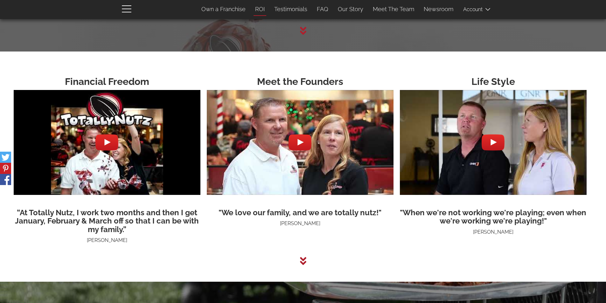  What do you see at coordinates (107, 221) in the screenshot?
I see `h3: “At Totally Nutz, I work two months and then I get January, February & March off so that I can be...` at bounding box center [107, 221].